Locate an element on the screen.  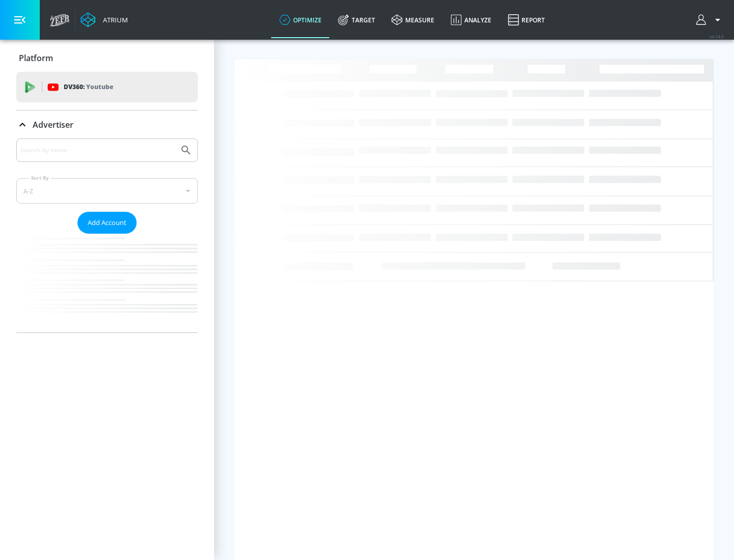
p: Youtube is located at coordinates (99, 87).